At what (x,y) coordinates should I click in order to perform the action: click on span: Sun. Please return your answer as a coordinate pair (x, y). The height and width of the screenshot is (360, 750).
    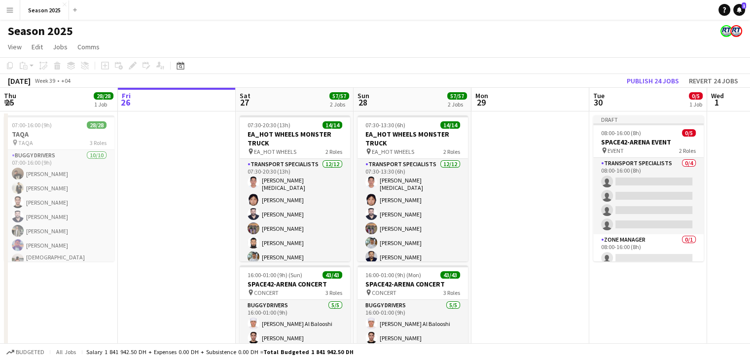
    Looking at the image, I should click on (364, 96).